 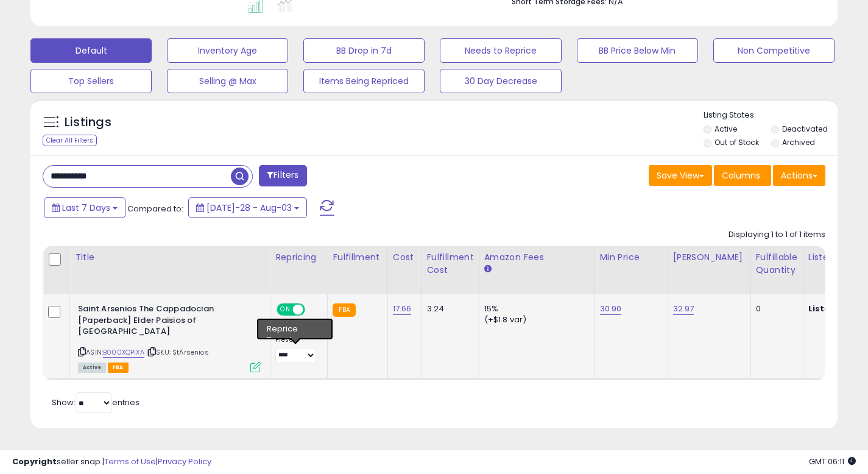 What do you see at coordinates (170, 337) in the screenshot?
I see `div: ASIN:` at bounding box center [170, 337].